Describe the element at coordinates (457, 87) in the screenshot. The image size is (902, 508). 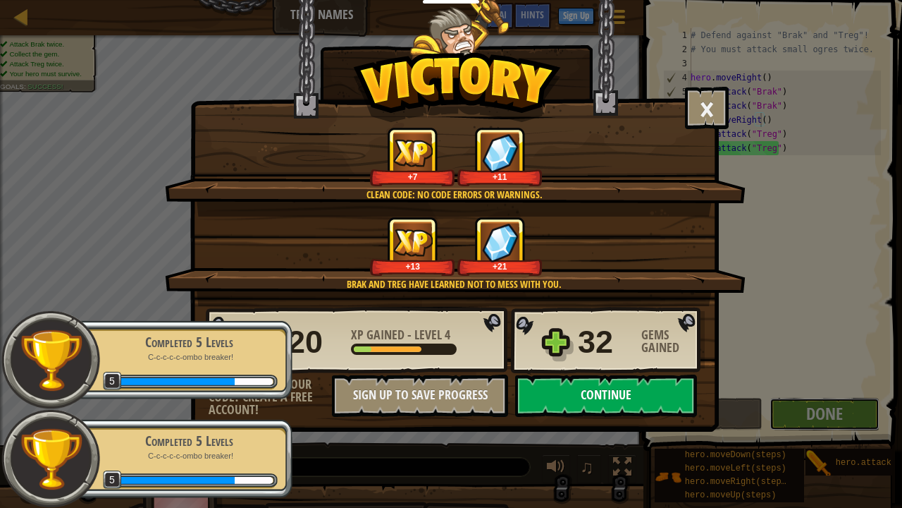
I see `img: Victory` at that location.